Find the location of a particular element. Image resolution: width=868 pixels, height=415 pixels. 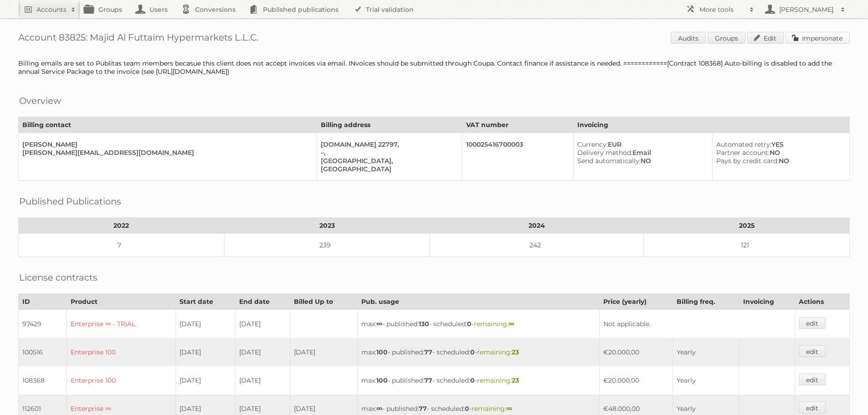

a: Impersonate is located at coordinates (817, 38).